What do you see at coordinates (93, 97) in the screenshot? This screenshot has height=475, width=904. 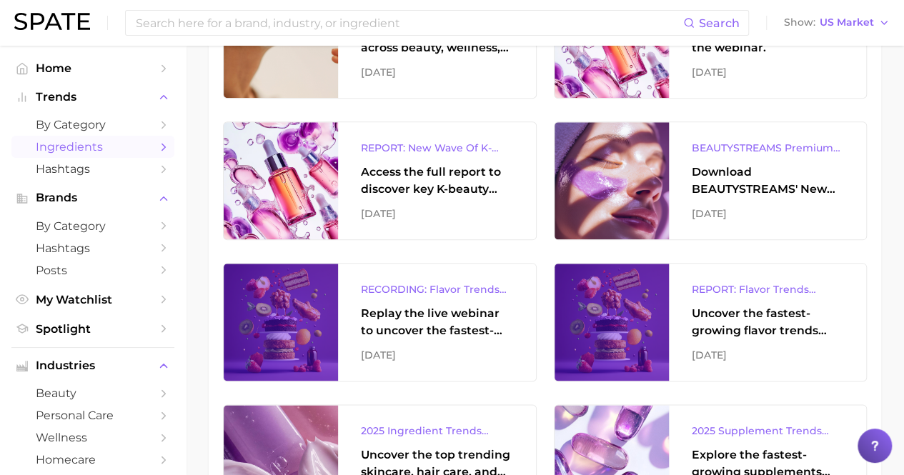 I see `span: Trends` at bounding box center [93, 97].